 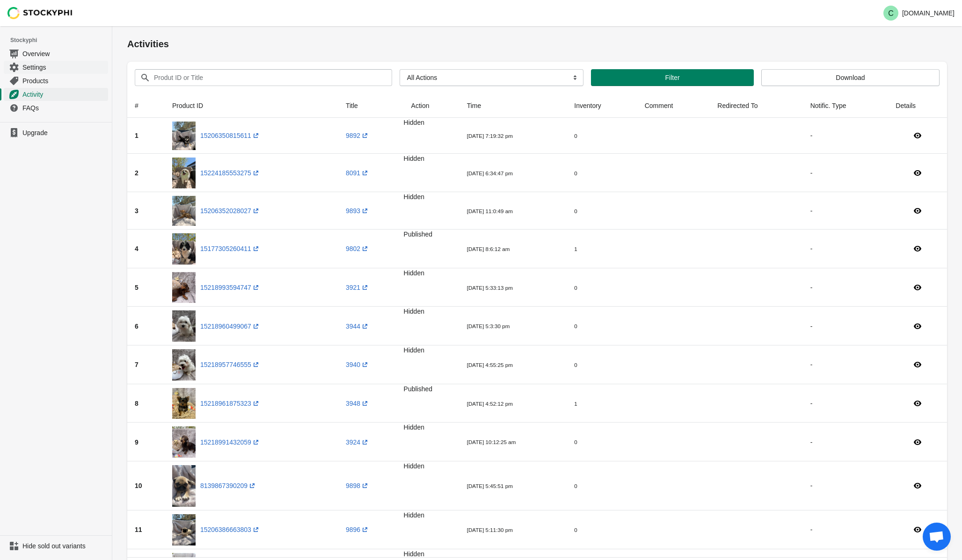 I want to click on span: Stockyphi, so click(x=61, y=40).